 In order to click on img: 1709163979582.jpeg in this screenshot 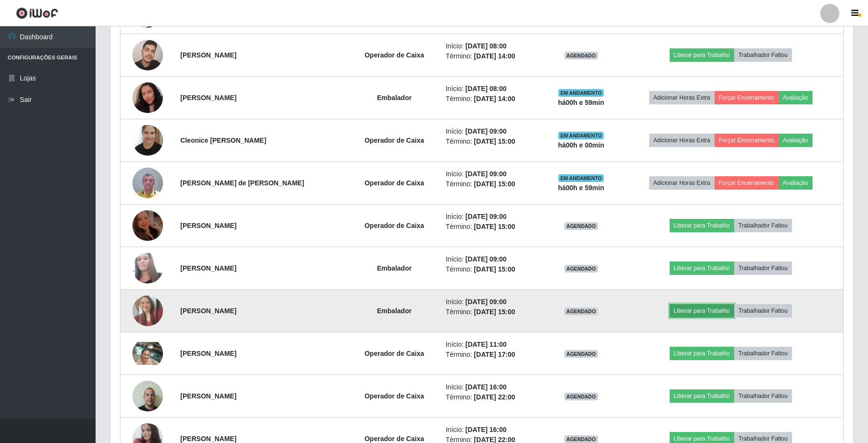, I will do `click(148, 268)`.